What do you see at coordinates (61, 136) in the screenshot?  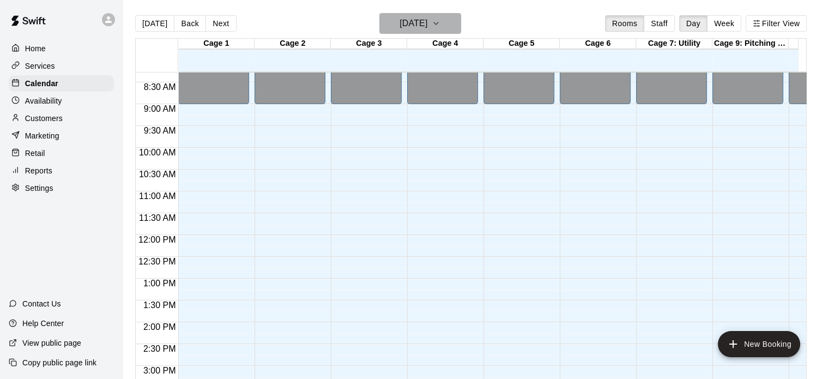 I see `a: Marketing` at bounding box center [61, 136].